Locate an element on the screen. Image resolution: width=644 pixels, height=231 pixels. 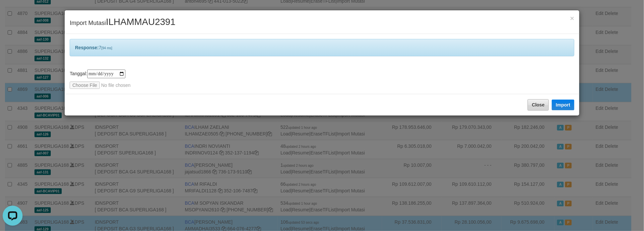
div: Tanggal: is located at coordinates (322, 79).